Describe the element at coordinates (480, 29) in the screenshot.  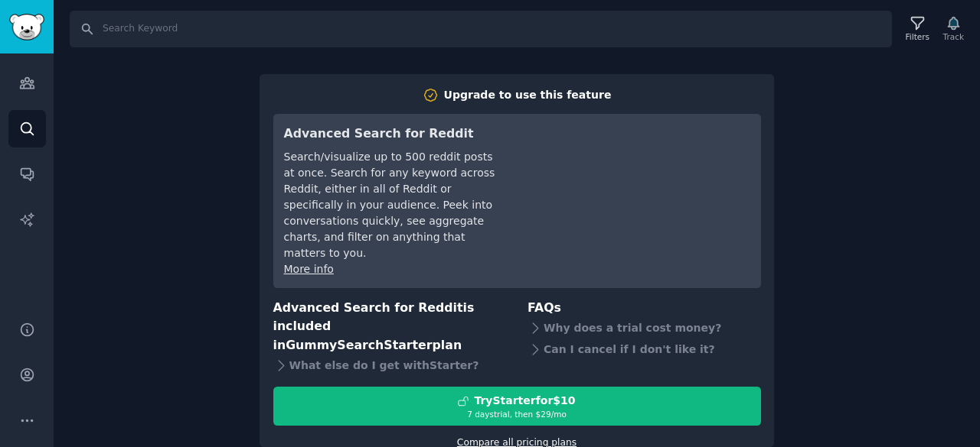
I see `input: Search Keyword` at that location.